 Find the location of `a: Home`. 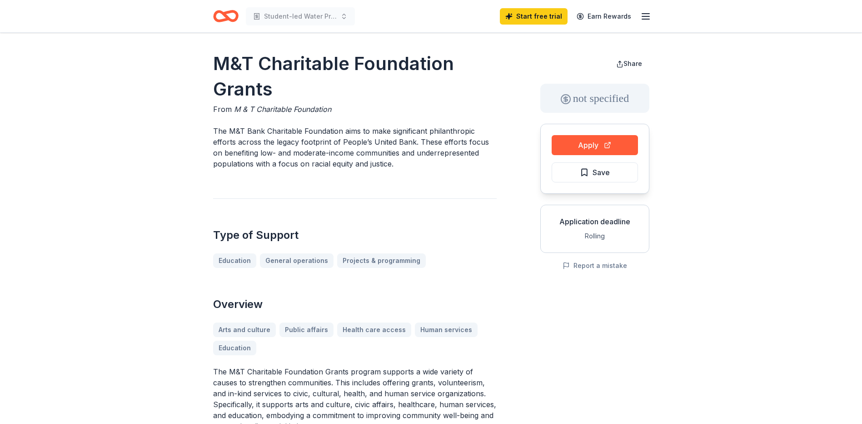

a: Home is located at coordinates (226, 16).